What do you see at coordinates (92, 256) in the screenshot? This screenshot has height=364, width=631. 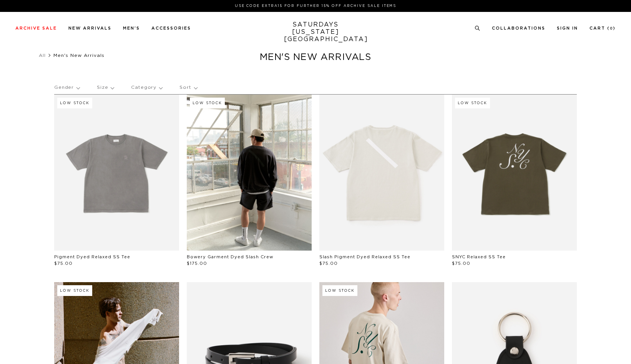 I see `a: Pigment Dyed Relaxed SS Tee` at bounding box center [92, 256].